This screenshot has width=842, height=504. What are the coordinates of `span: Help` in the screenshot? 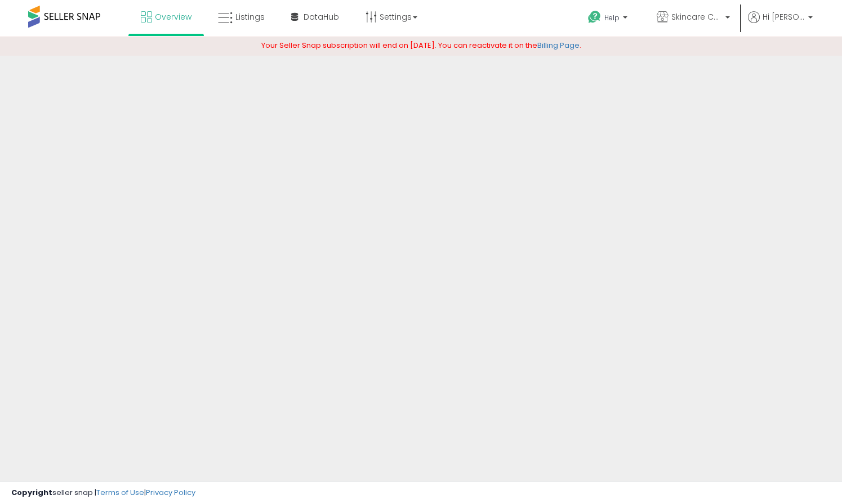 It's located at (612, 17).